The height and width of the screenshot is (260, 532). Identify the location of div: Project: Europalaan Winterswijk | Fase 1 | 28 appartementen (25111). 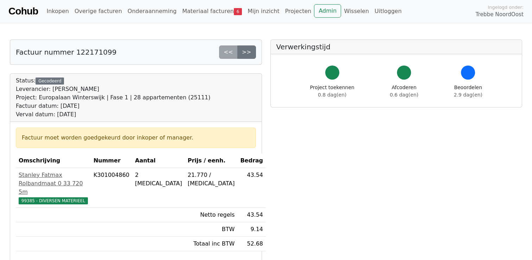
(113, 97).